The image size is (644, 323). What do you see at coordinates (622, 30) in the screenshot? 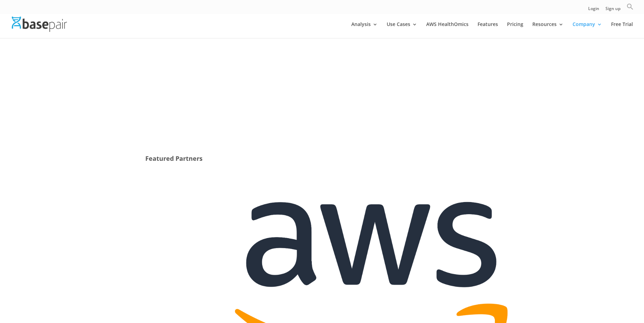
I see `a: Free Trial` at bounding box center [622, 30].